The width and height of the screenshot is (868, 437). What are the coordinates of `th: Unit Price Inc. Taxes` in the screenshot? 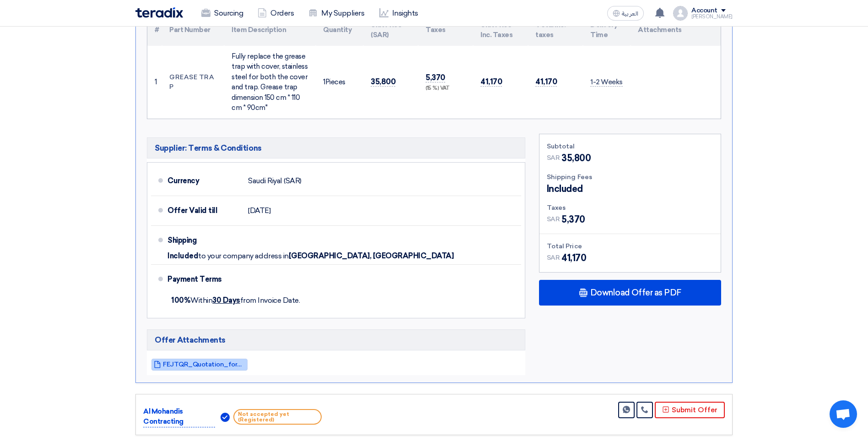 It's located at (500, 29).